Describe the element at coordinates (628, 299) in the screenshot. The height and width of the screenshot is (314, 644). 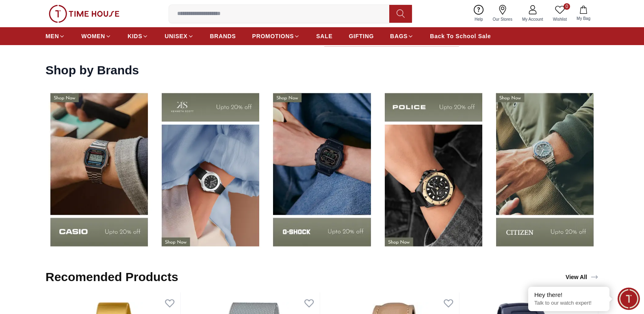
I see `div: Chat Widget` at that location.